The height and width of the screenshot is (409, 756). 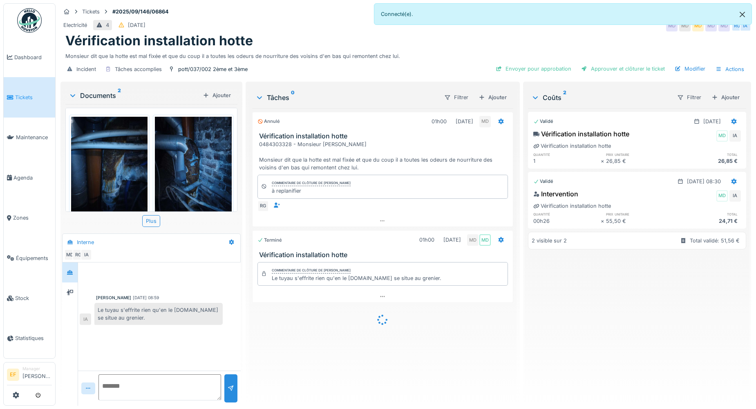 What do you see at coordinates (566, 214) in the screenshot?
I see `h6: quantité` at bounding box center [566, 214].